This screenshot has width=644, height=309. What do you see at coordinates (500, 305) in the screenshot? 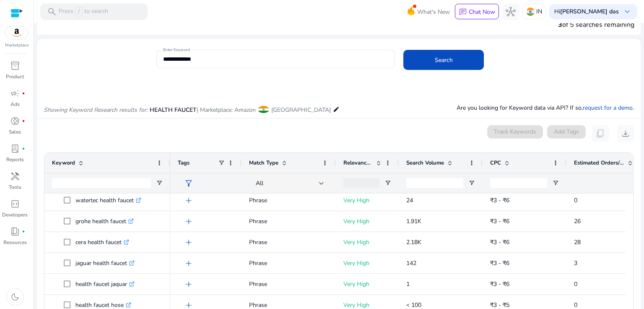
I see `span: ₹3 - ₹5` at bounding box center [500, 305].